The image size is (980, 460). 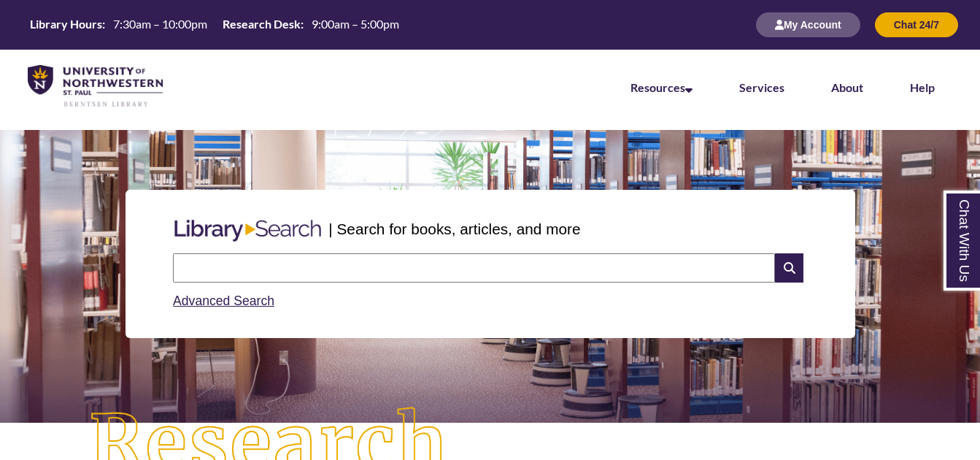 I want to click on a: Help, so click(x=922, y=87).